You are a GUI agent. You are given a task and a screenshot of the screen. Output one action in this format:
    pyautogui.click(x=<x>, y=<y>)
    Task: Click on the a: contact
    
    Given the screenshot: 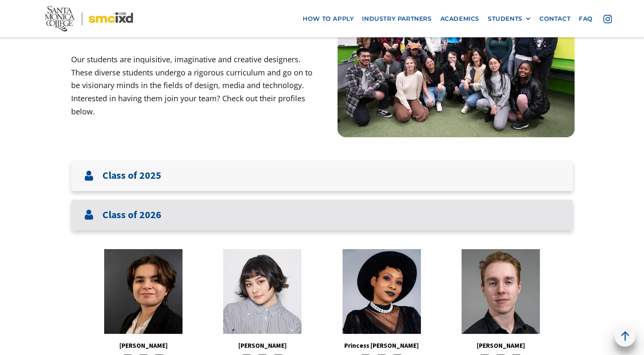 What is the action you would take?
    pyautogui.click(x=555, y=18)
    